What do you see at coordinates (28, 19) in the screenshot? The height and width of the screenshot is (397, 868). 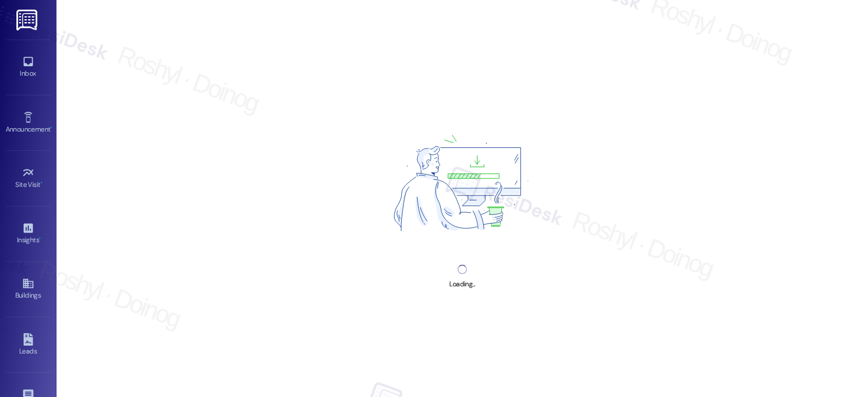 I see `img: ResiDesk Logo` at bounding box center [28, 19].